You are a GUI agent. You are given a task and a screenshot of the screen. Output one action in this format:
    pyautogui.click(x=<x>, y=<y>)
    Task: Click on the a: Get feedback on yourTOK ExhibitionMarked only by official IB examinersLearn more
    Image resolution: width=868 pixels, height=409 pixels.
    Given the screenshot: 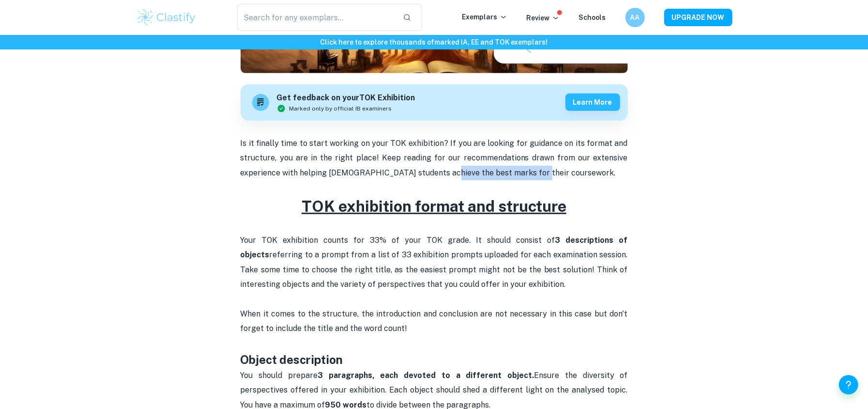 What is the action you would take?
    pyautogui.click(x=434, y=103)
    